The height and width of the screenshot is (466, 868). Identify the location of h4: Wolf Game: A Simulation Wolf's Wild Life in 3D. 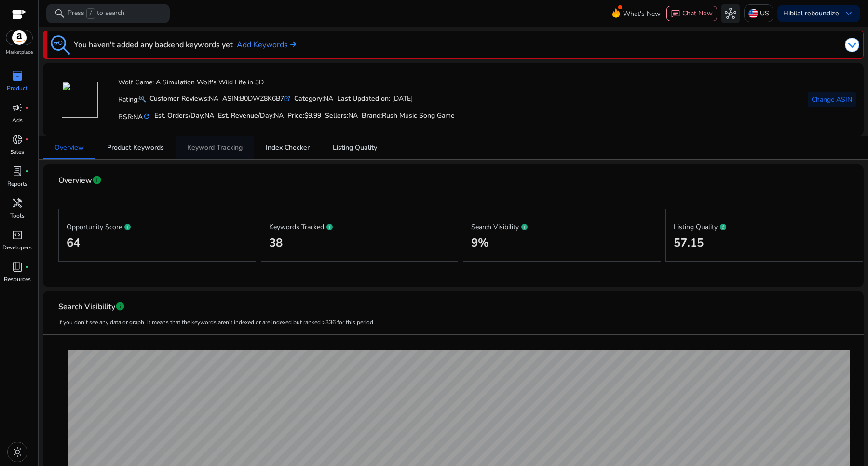
(286, 83).